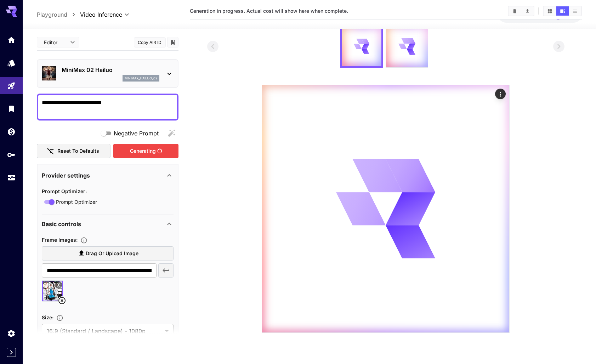 The height and width of the screenshot is (364, 596). I want to click on div: Actions, so click(500, 94).